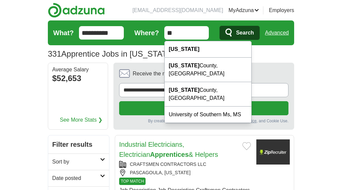 This screenshot has height=190, width=342. I want to click on img: Adzuna logo, so click(76, 10).